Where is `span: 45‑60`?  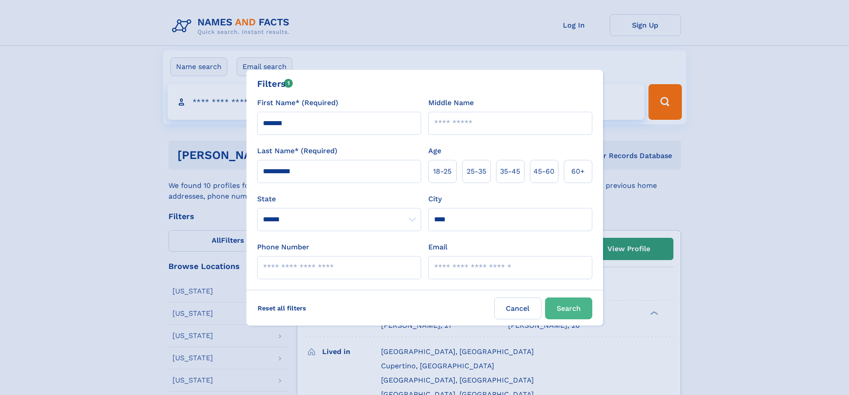 span: 45‑60 is located at coordinates (544, 172).